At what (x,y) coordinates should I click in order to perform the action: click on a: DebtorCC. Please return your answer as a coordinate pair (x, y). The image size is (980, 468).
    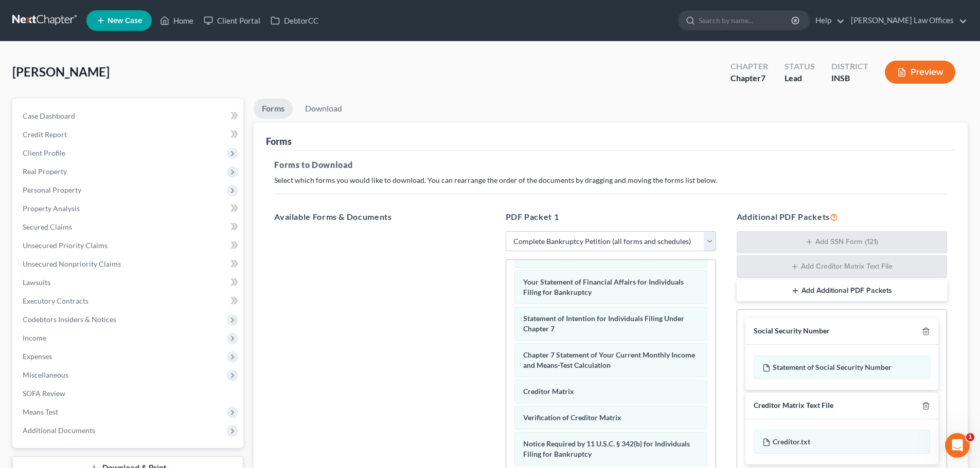
    Looking at the image, I should click on (294, 20).